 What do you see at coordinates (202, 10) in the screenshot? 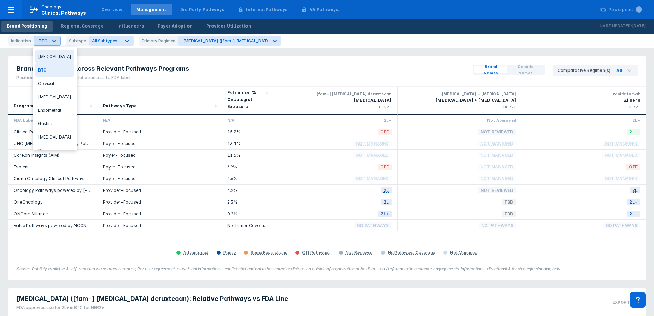
I see `div: 3rd Party Pathways` at bounding box center [202, 10].